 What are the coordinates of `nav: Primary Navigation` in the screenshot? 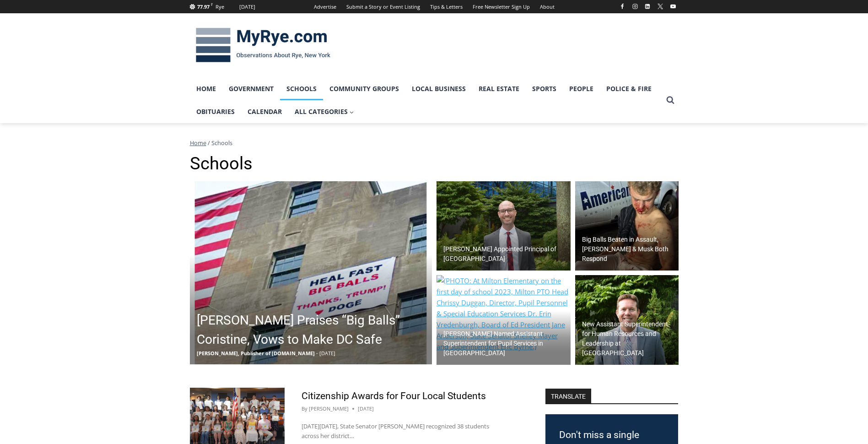 It's located at (426, 100).